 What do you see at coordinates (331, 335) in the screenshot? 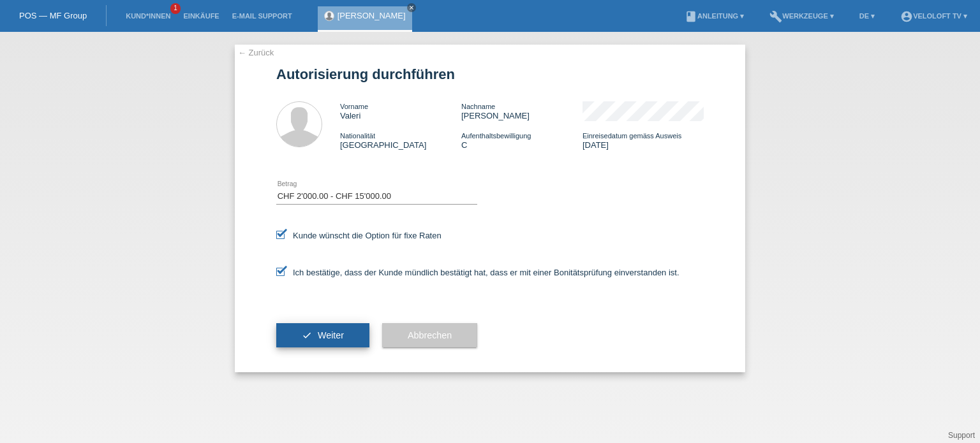
I see `span: Weiter` at bounding box center [331, 335].